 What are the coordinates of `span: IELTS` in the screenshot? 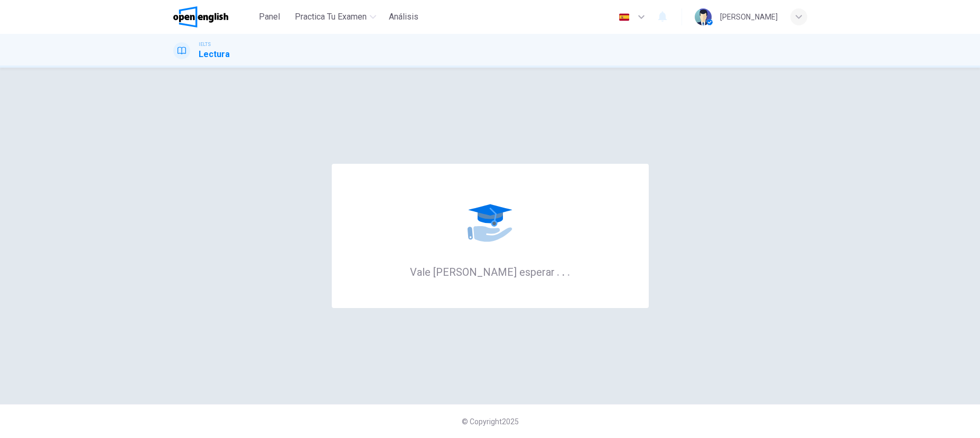 It's located at (204, 44).